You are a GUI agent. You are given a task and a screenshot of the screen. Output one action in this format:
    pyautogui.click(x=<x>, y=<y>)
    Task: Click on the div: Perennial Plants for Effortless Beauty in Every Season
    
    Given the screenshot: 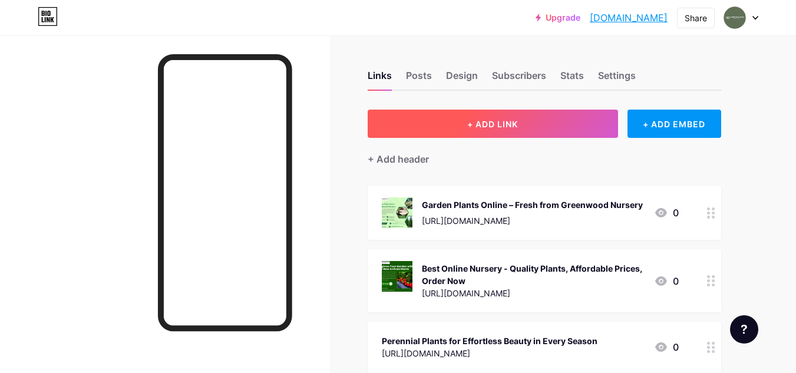 What is the action you would take?
    pyautogui.click(x=489, y=340)
    